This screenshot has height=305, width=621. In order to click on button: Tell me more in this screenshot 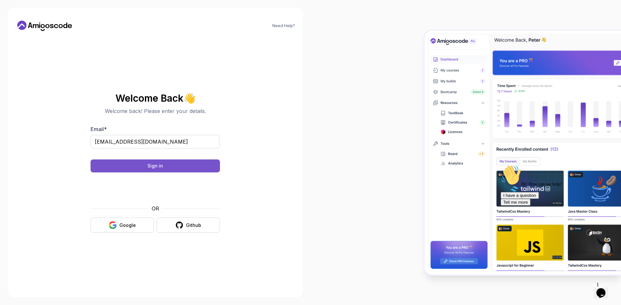, I will do `click(17, 40)`.